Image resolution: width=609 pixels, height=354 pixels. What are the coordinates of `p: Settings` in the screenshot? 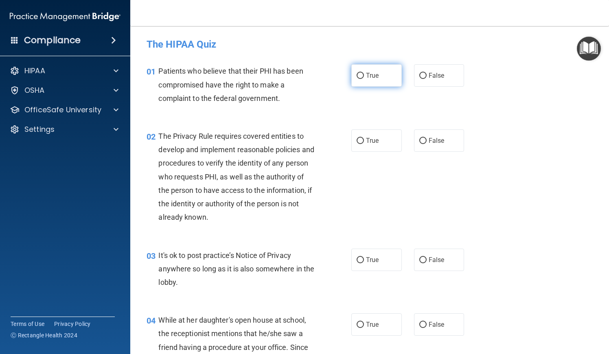 It's located at (40, 130).